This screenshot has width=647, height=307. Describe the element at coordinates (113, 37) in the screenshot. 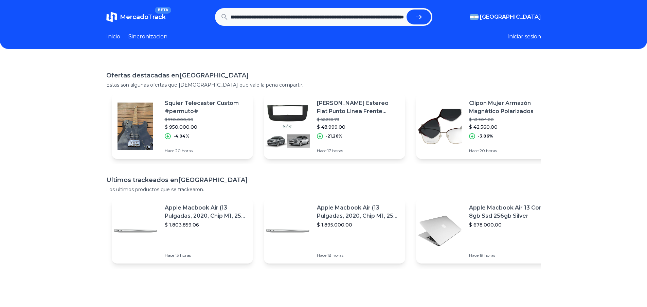

I see `a: Inicio` at that location.